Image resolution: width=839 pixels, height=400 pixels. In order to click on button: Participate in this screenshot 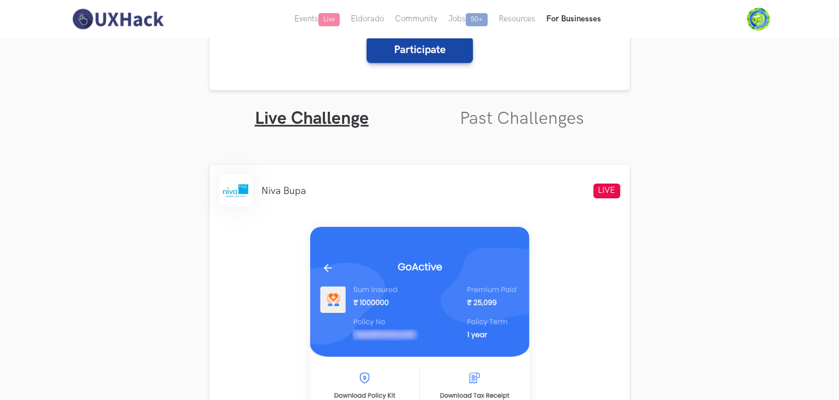, I will do `click(420, 50)`.